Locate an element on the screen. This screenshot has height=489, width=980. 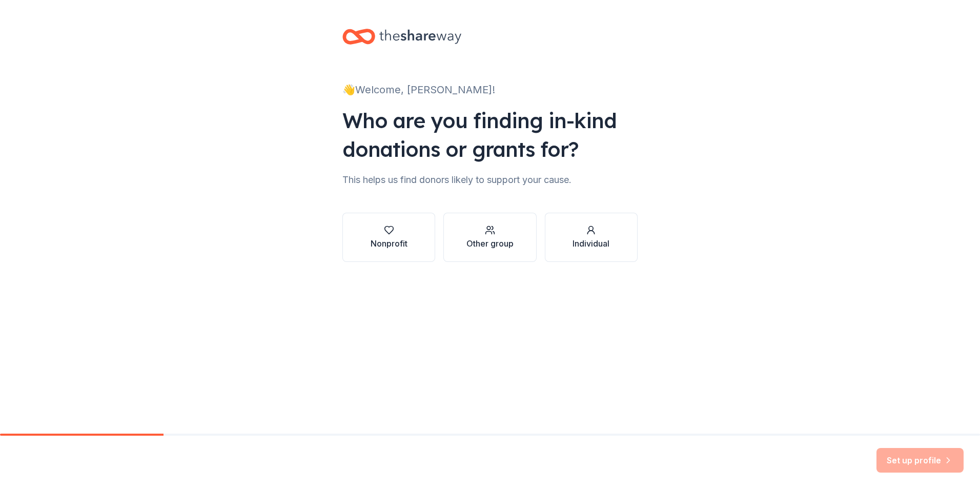
button: Individual is located at coordinates (591, 237).